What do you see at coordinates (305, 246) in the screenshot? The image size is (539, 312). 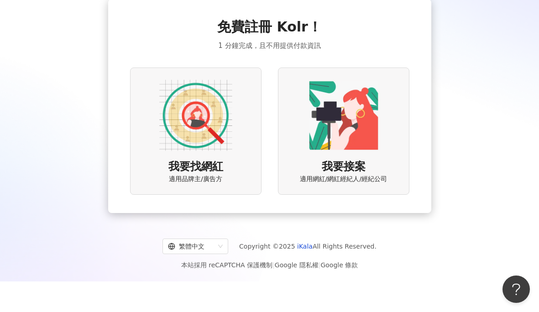 I see `a: iKala` at bounding box center [305, 246].